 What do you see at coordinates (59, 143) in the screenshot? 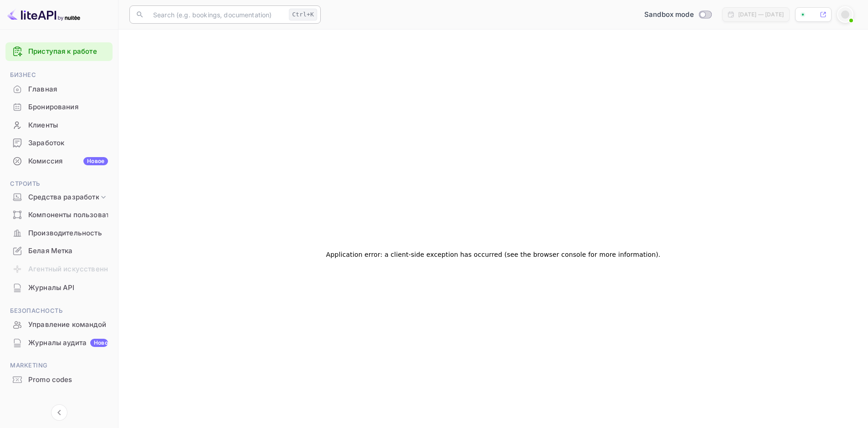
I see `a: Заработок` at bounding box center [59, 143].